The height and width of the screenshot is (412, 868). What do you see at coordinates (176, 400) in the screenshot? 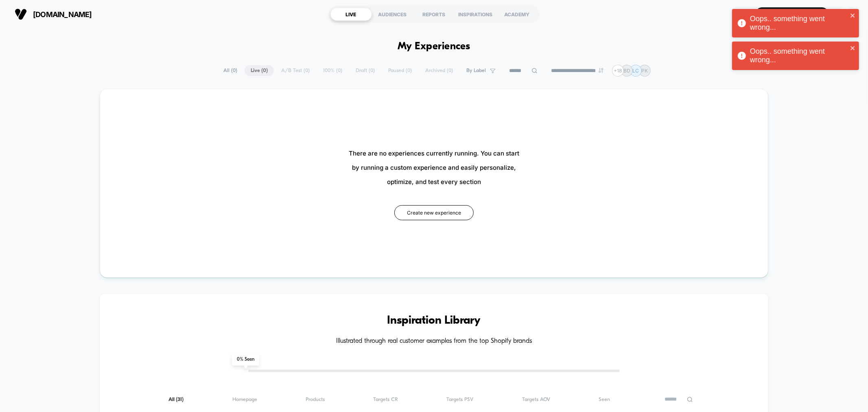
I see `span: All` at bounding box center [176, 400].